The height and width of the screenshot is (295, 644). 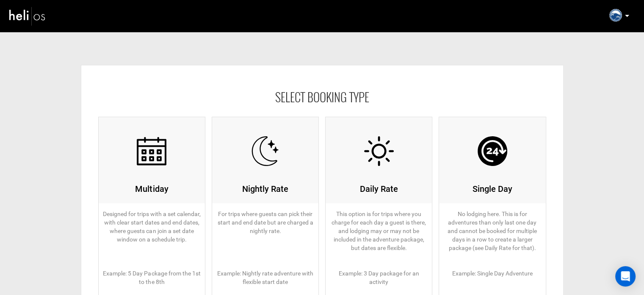 What do you see at coordinates (379, 231) in the screenshot?
I see `p: This option is for trips where you charge for each day a guest is there, and lodging may or may n...` at bounding box center [379, 231].